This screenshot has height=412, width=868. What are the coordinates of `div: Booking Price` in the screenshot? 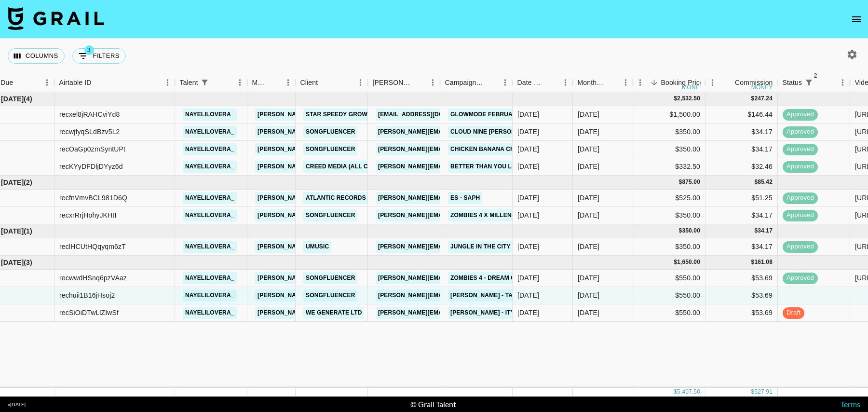 It's located at (683, 82).